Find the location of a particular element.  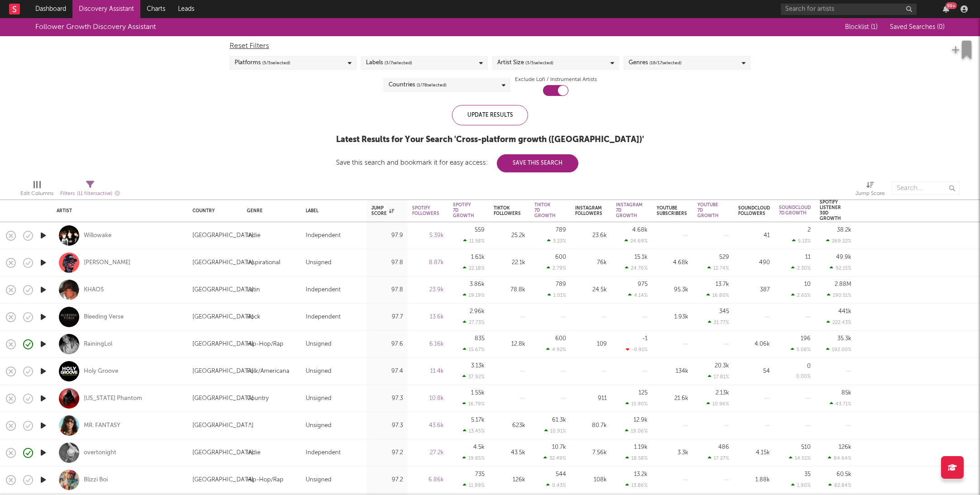

label: Exclude Lofi / Instrumental Artists is located at coordinates (555, 80).